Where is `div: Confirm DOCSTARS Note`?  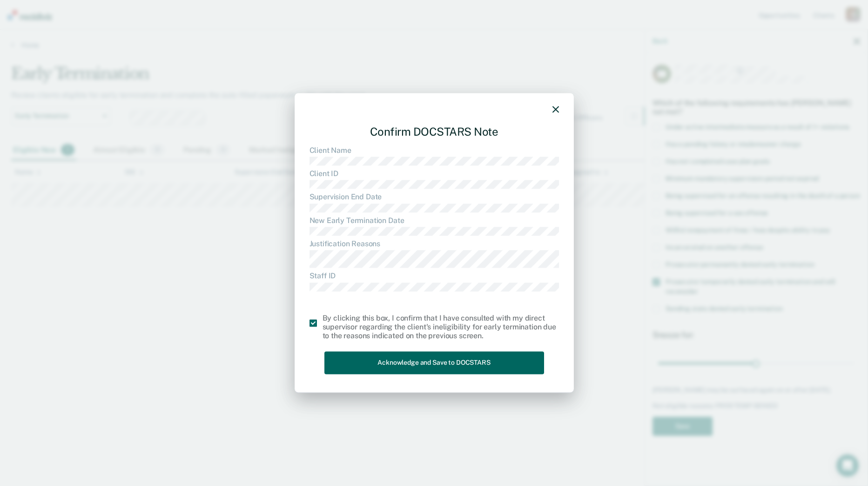
div: Confirm DOCSTARS Note is located at coordinates (434, 132).